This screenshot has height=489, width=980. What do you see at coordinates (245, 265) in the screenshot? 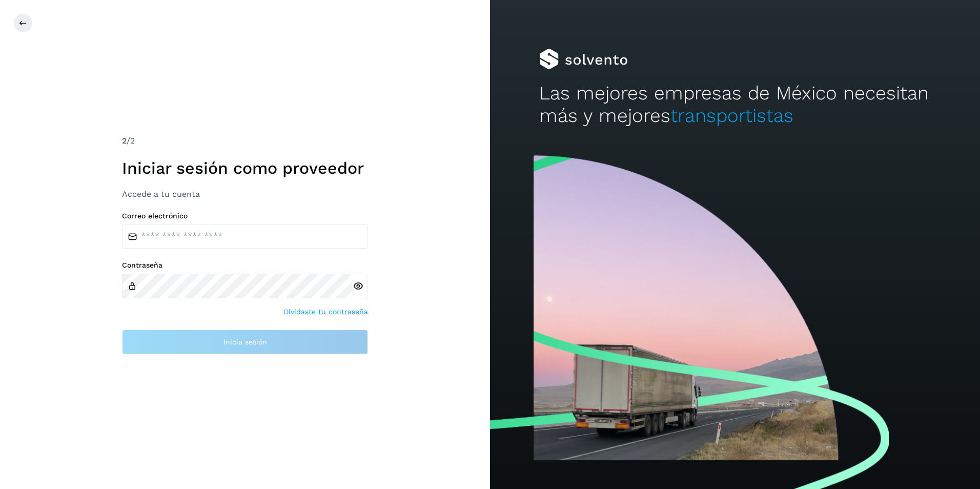
I see `label: Contraseña` at bounding box center [245, 265].